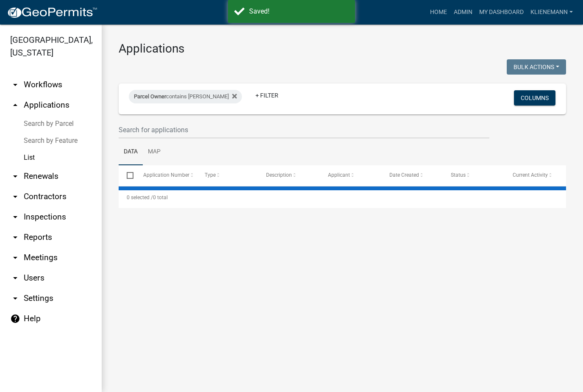 Image resolution: width=583 pixels, height=392 pixels. What do you see at coordinates (412, 176) in the screenshot?
I see `datatable-header-cell: Date Created` at bounding box center [412, 176].